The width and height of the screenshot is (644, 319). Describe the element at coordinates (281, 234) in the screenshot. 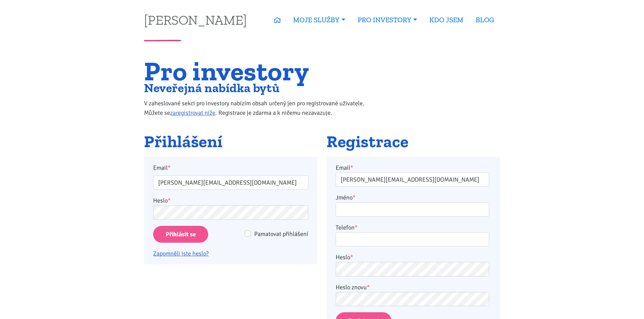

I see `span: Pamatovat přihlášení` at that location.